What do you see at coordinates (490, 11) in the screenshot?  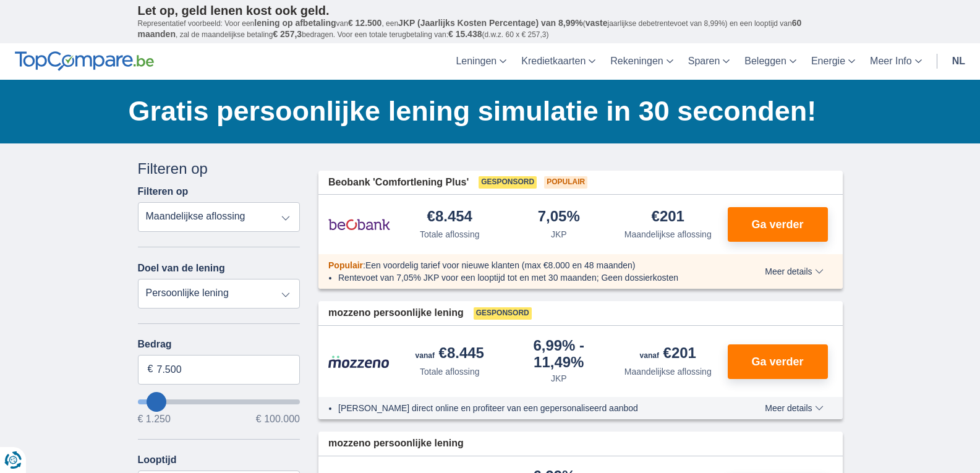 I see `p: Let op, geld lenen kost ook geld.` at bounding box center [490, 11].